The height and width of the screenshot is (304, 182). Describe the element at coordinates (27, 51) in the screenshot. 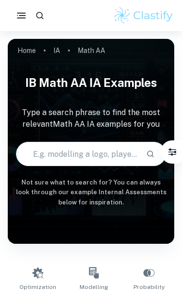

I see `a: Home` at that location.